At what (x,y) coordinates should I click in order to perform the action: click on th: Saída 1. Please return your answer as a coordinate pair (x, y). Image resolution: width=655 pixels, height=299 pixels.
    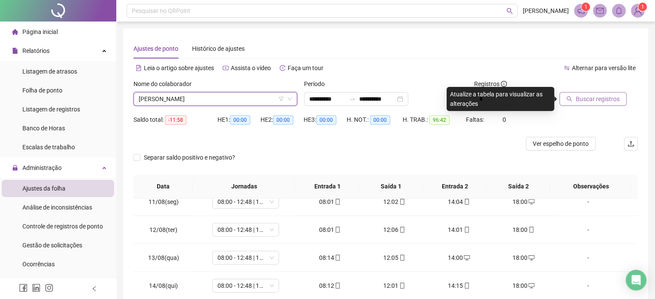
    Looking at the image, I should click on (391, 186).